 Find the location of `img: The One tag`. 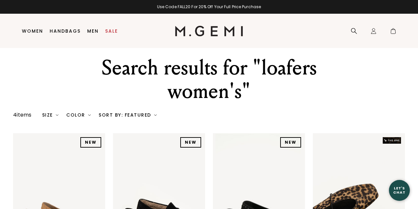

img: The One tag is located at coordinates (392, 141).